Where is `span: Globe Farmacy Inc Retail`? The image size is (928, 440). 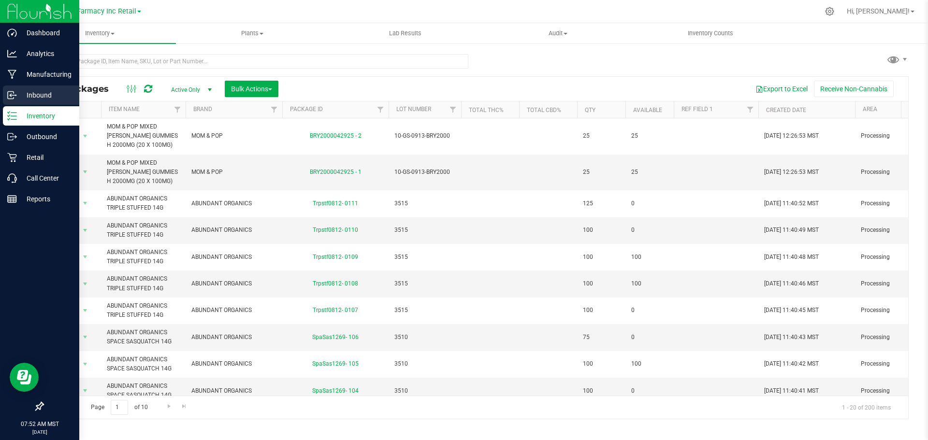 span: Globe Farmacy Inc Retail is located at coordinates (96, 11).